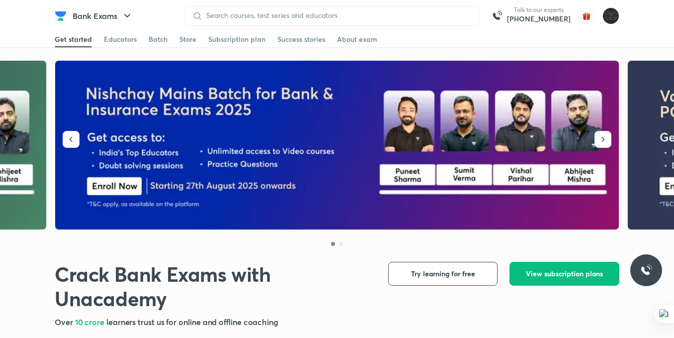 This screenshot has width=674, height=338. I want to click on span: learners trust us for online and offline coaching, so click(192, 321).